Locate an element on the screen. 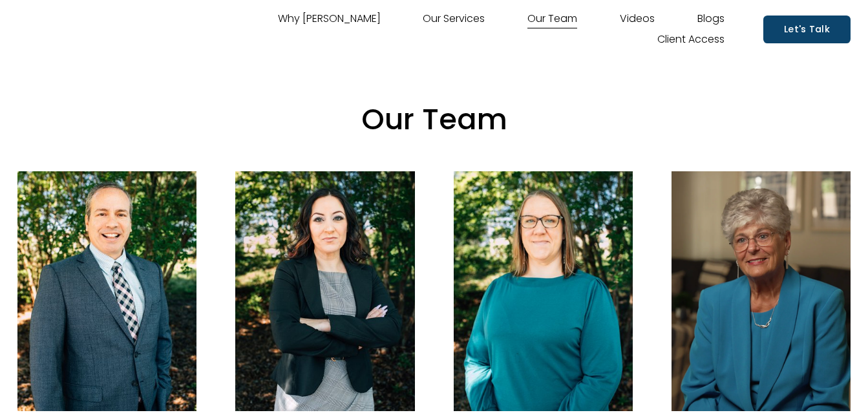 The image size is (868, 415). p: Our Team is located at coordinates (433, 119).